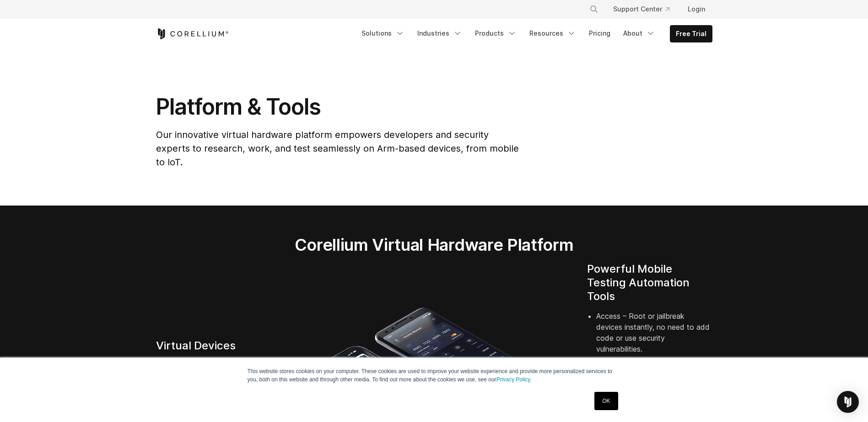  Describe the element at coordinates (594, 9) in the screenshot. I see `button: Search` at that location.